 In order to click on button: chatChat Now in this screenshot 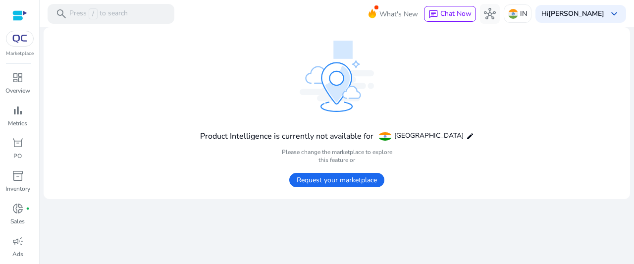, I will do `click(450, 14)`.